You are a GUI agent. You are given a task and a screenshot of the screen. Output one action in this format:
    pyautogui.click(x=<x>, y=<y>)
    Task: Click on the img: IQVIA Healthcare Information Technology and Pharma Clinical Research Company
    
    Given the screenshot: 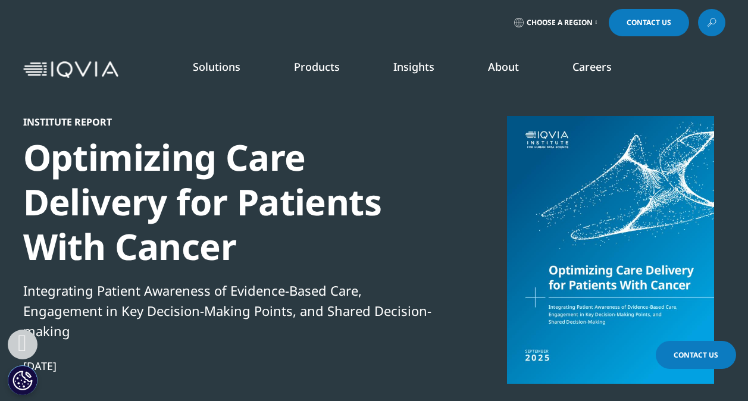 What is the action you would take?
    pyautogui.click(x=71, y=70)
    